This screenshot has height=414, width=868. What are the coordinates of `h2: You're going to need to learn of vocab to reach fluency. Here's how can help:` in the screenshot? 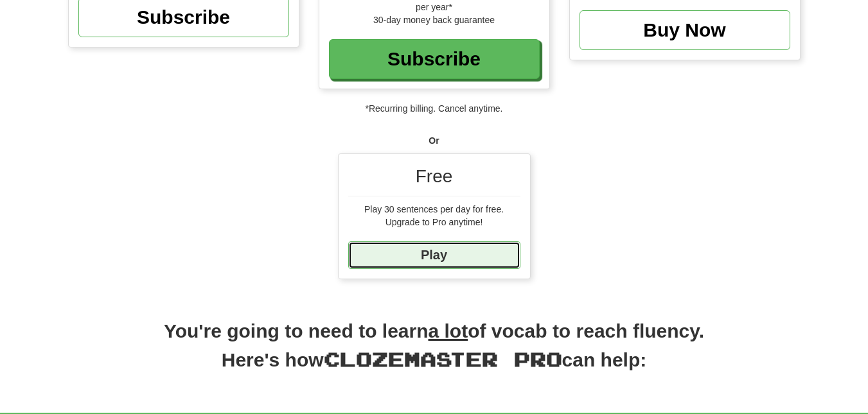 It's located at (434, 353).